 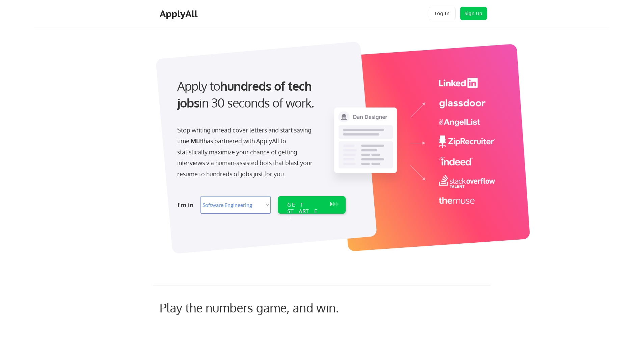 What do you see at coordinates (197, 141) in the screenshot?
I see `strong: MLH` at bounding box center [197, 141].